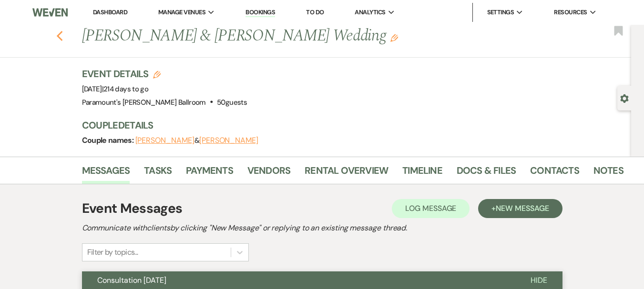 The height and width of the screenshot is (289, 644). What do you see at coordinates (132, 208) in the screenshot?
I see `h1: Event Messages` at bounding box center [132, 208].